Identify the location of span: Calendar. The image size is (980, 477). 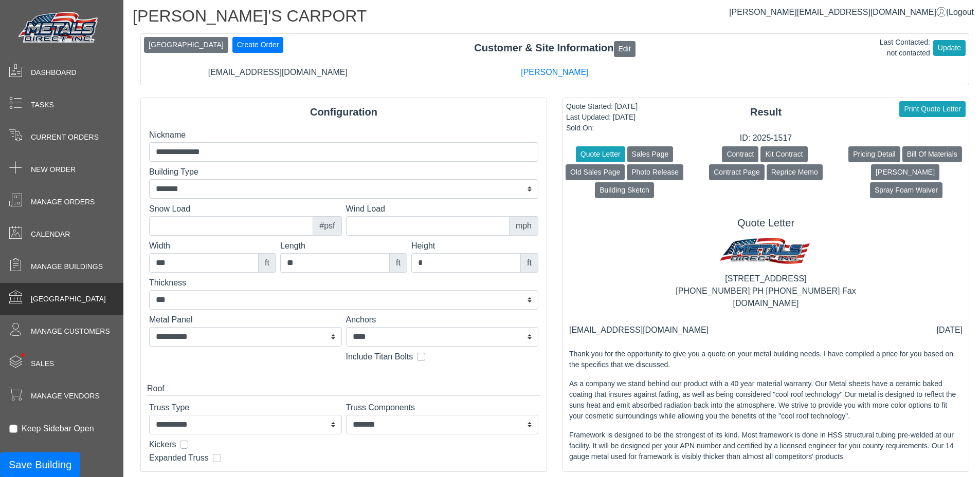
(50, 234).